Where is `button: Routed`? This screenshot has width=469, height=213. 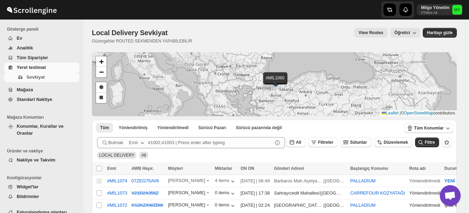
button: Routed is located at coordinates (133, 128).